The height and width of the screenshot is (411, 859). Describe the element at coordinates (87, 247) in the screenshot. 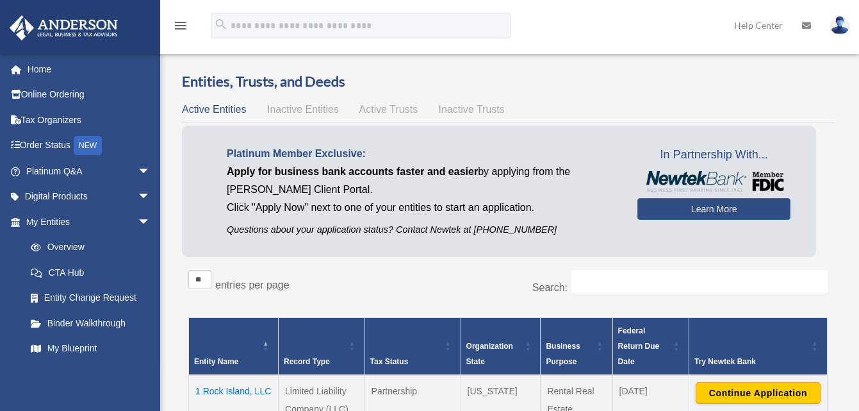

I see `a: Overview` at that location.